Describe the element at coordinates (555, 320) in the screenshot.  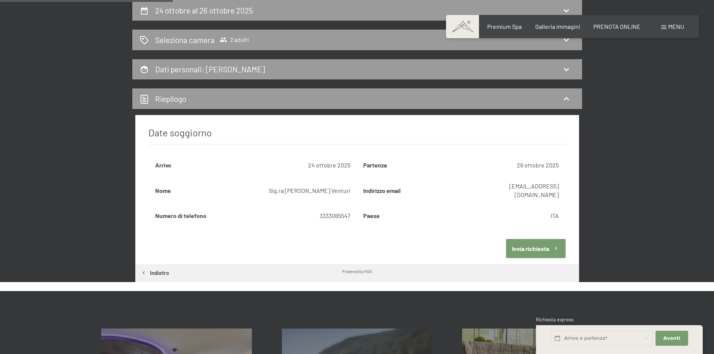
I see `span: Richiesta express` at that location.